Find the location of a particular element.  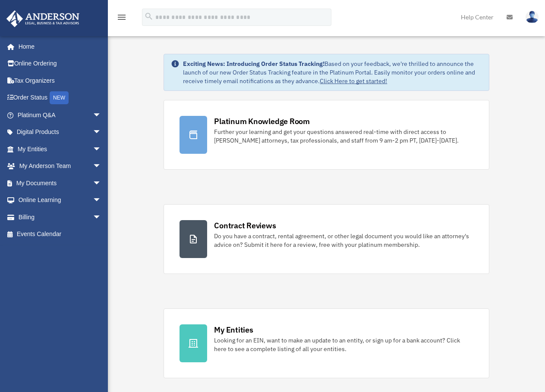

a: Platinum Q&Aarrow_drop_down is located at coordinates (60, 115).